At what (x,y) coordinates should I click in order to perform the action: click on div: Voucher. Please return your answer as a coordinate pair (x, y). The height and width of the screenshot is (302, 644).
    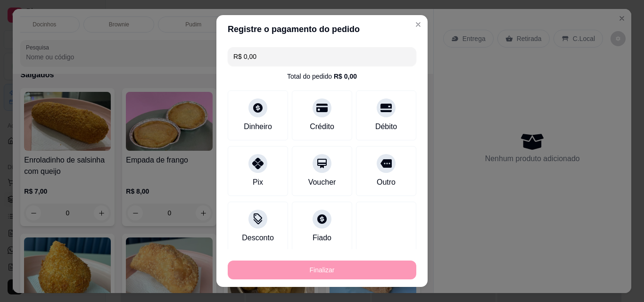
    Looking at the image, I should click on (322, 182).